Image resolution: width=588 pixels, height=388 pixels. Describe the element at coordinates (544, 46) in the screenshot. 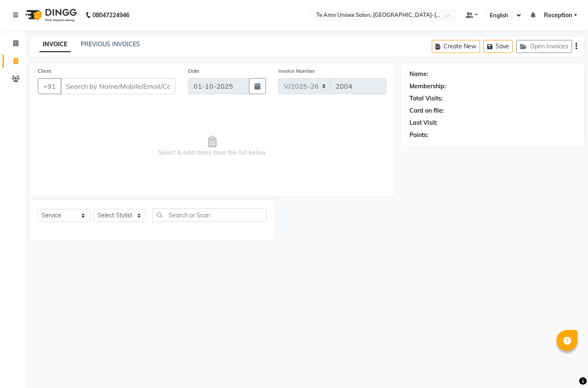

I see `button: Open Invoices` at that location.